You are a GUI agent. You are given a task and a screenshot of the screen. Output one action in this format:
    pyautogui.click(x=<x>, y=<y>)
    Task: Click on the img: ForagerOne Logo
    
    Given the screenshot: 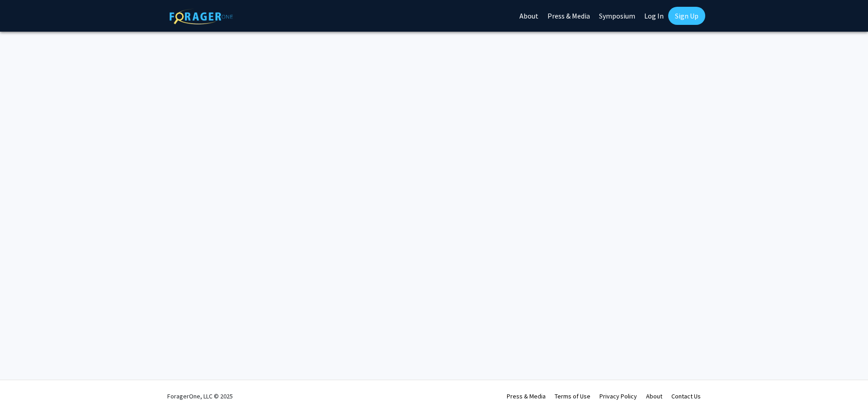 What is the action you would take?
    pyautogui.click(x=201, y=16)
    